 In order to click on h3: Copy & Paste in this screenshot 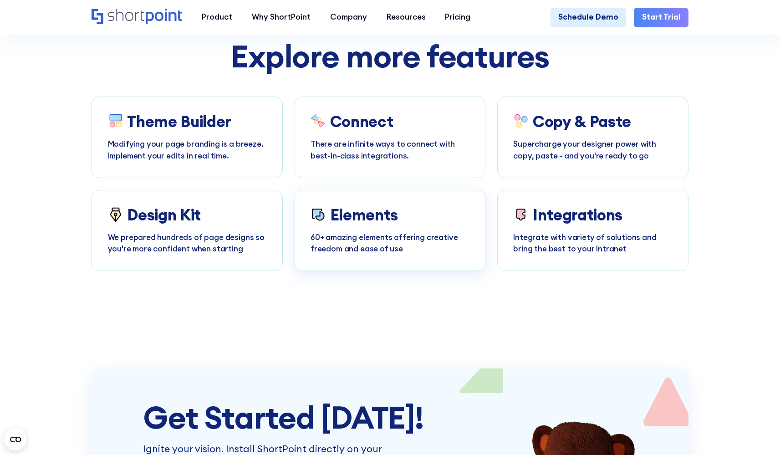, I will do `click(582, 122)`.